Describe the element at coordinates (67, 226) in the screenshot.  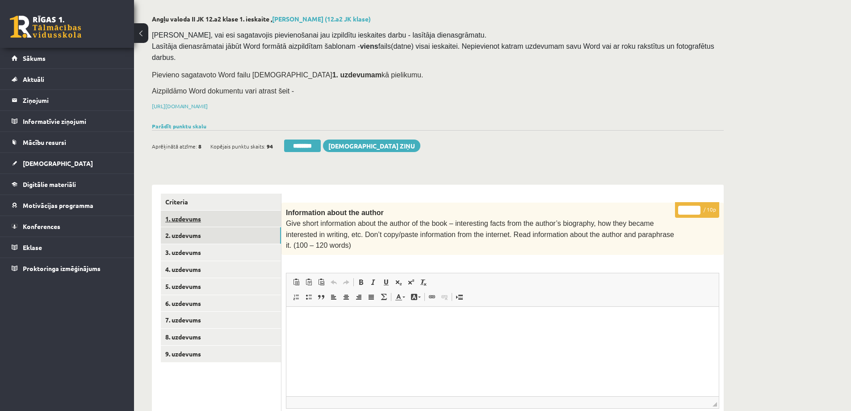
I see `a: Konferences` at that location.